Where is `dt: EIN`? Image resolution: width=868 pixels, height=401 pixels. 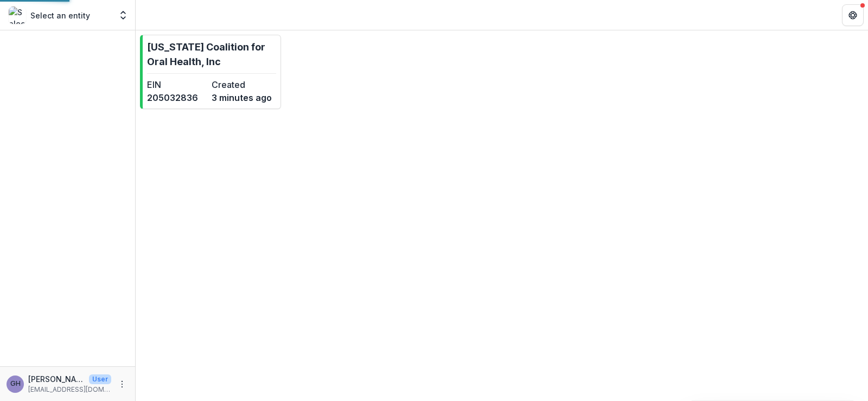 dt: EIN is located at coordinates (177, 85).